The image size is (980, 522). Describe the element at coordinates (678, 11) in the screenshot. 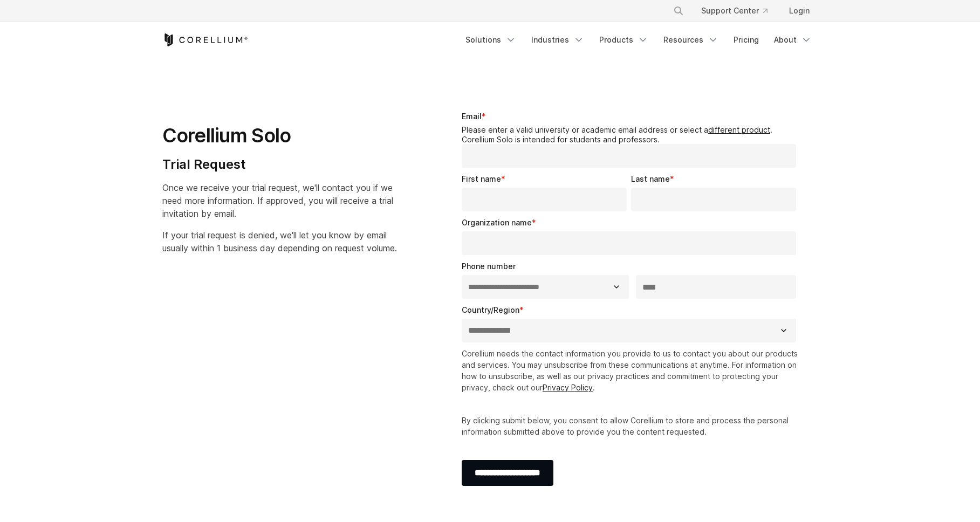

I see `button: Search` at that location.